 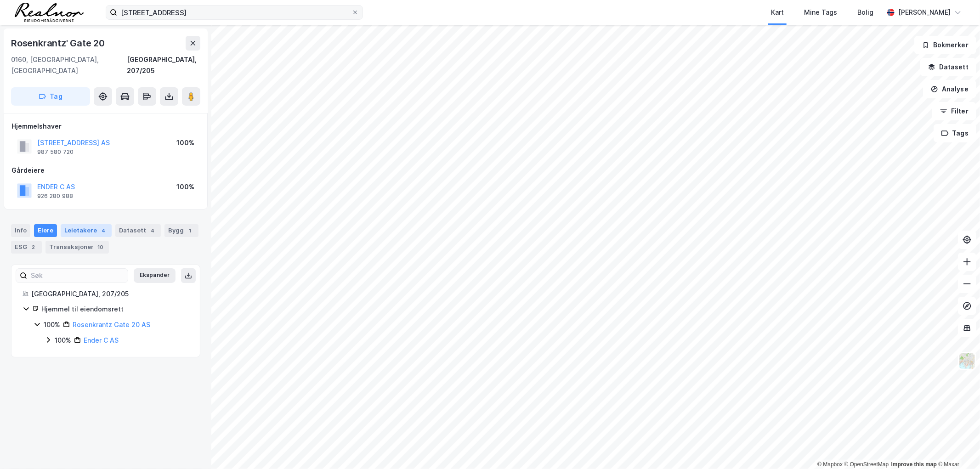 What do you see at coordinates (138, 231) in the screenshot?
I see `div: Datasett` at bounding box center [138, 231].